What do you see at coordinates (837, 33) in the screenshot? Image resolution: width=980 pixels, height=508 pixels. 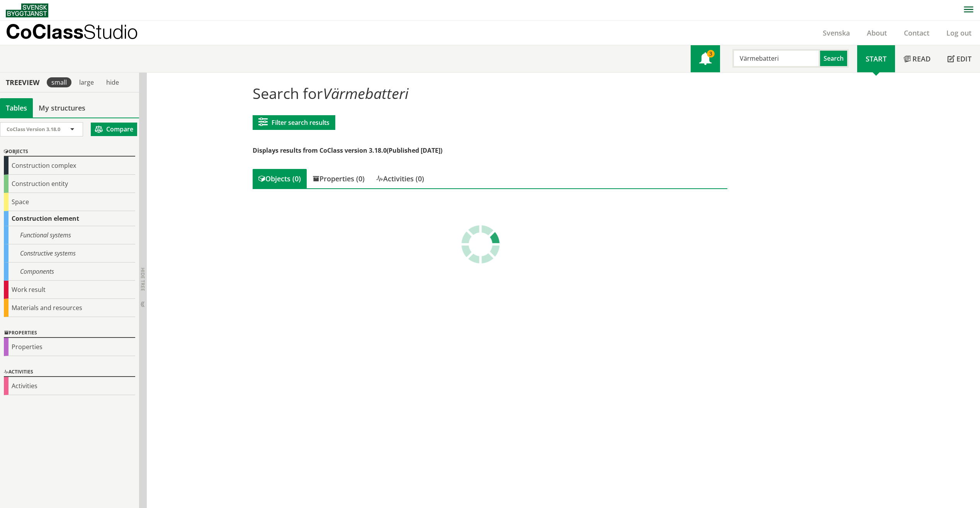 I see `a: Svenska` at bounding box center [837, 33].